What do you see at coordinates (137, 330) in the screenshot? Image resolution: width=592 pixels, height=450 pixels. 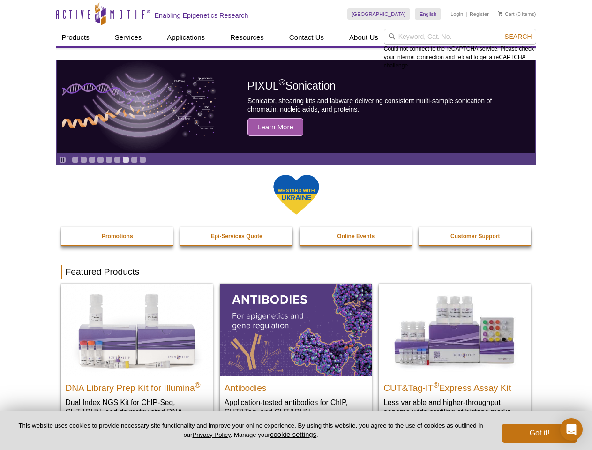 I see `img: DNA Library Prep Kit for Illumina` at bounding box center [137, 330].